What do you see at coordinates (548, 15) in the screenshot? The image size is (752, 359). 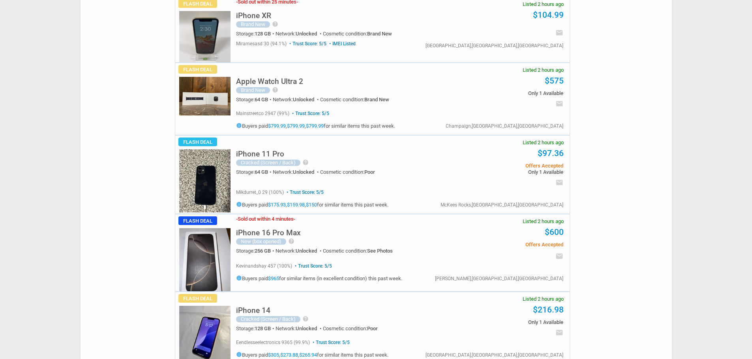 I see `a: $104.99` at bounding box center [548, 15].